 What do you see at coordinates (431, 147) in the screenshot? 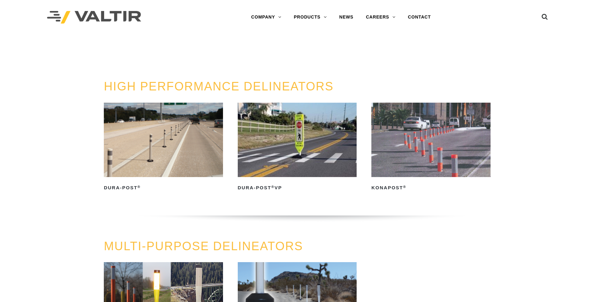
I see `a: KonaPost®` at bounding box center [431, 147].